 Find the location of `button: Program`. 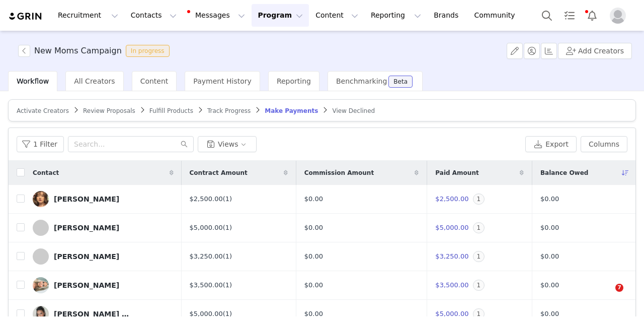

button: Program is located at coordinates (280, 15).